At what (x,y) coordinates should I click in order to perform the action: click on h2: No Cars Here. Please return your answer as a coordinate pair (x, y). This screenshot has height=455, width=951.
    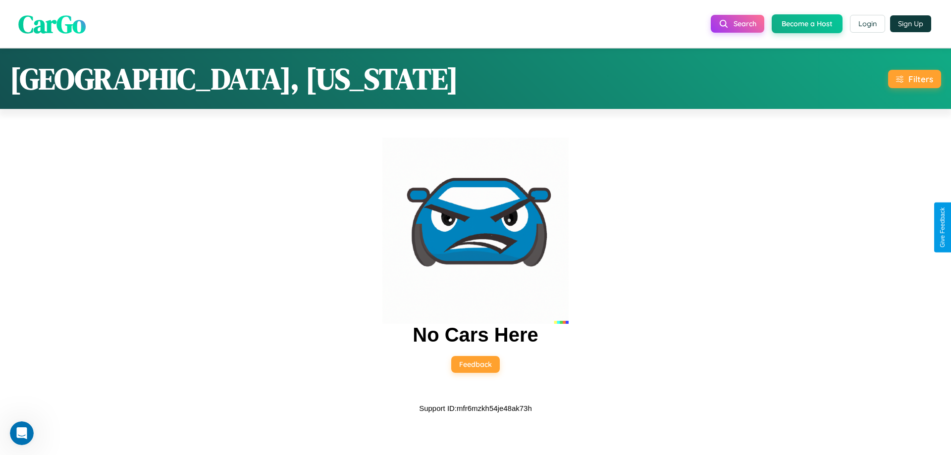
    Looking at the image, I should click on (475, 335).